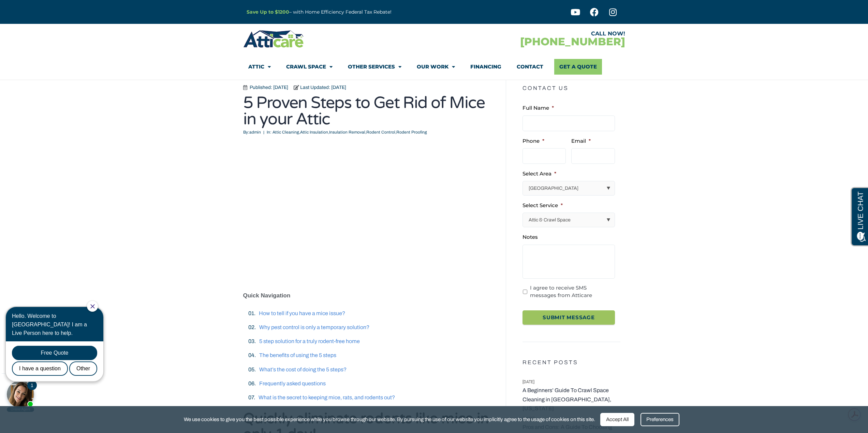  Describe the element at coordinates (530, 237) in the screenshot. I see `label: Notes` at that location.